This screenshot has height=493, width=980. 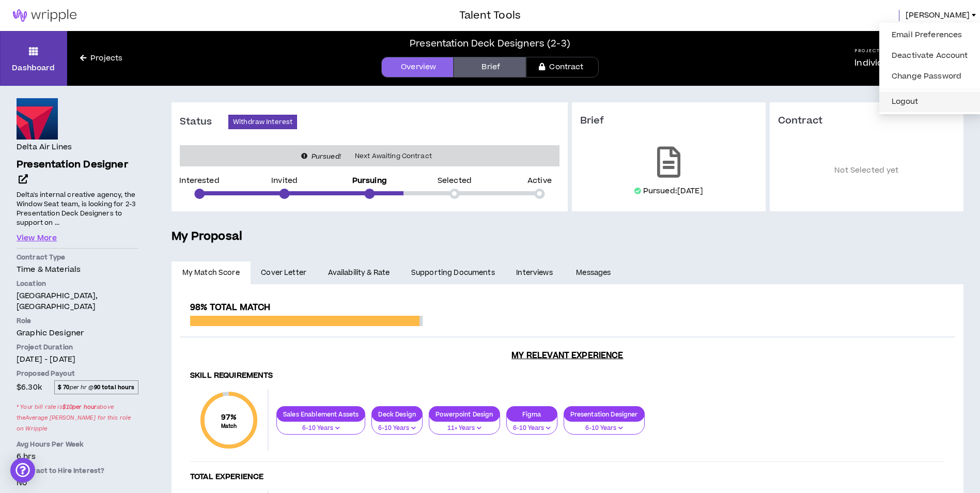 I want to click on p: Dashboard, so click(x=33, y=68).